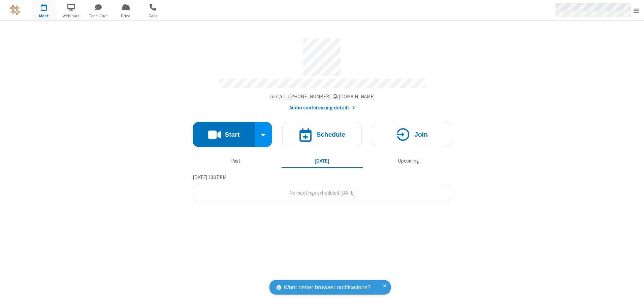 This screenshot has height=306, width=644. What do you see at coordinates (44, 16) in the screenshot?
I see `span: Meet` at bounding box center [44, 16].